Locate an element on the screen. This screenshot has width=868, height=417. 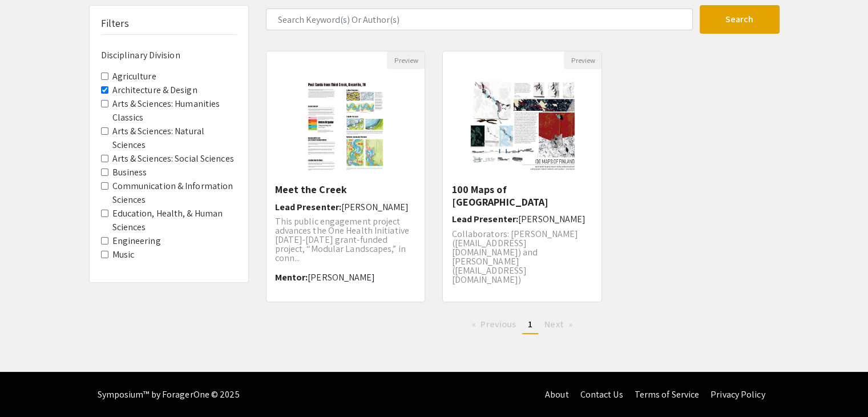
label: Arts & Sciences: Humanities Classics is located at coordinates (175, 111).